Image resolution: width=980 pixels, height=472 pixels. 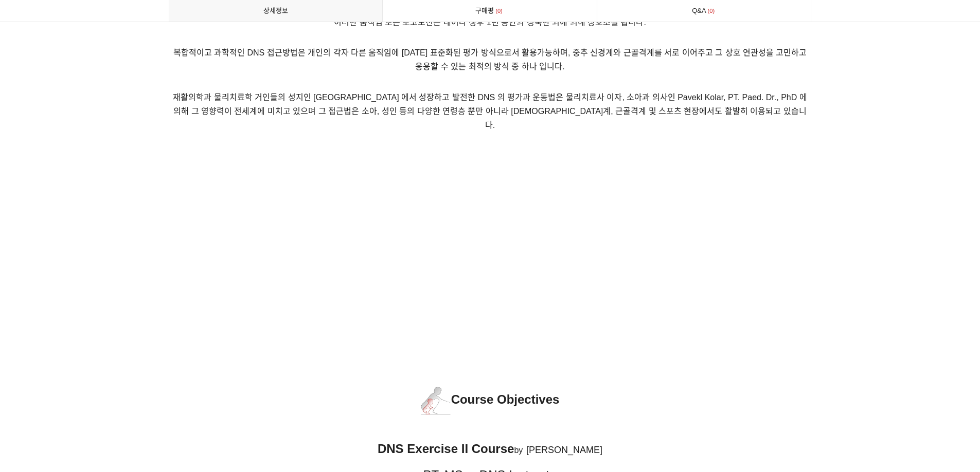 What do you see at coordinates (520, 450) in the screenshot?
I see `span: by` at bounding box center [520, 450].